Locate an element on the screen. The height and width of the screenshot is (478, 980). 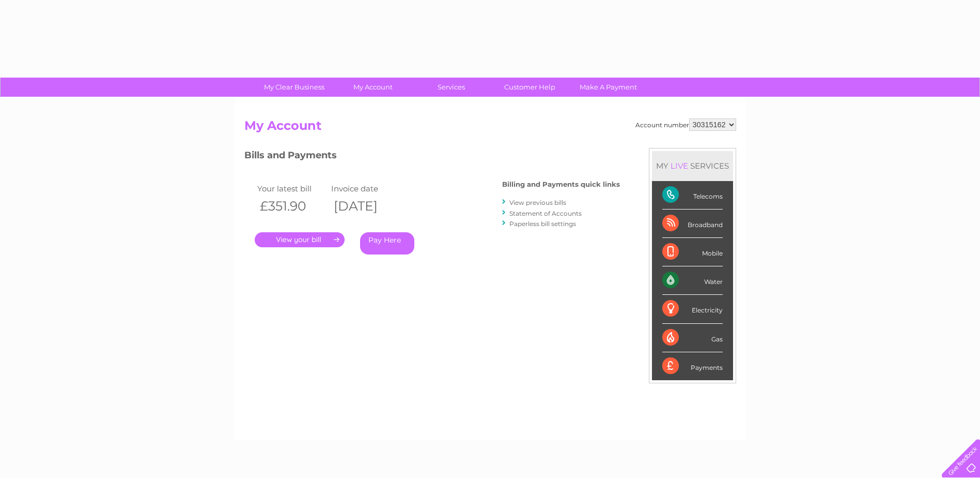
h4: Billing and Payments quick links is located at coordinates (561, 184).